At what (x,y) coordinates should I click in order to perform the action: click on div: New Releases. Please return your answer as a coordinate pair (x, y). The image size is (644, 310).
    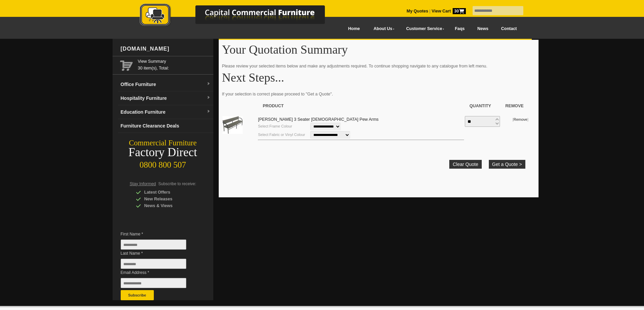
    Looking at the image, I should click on (168, 199).